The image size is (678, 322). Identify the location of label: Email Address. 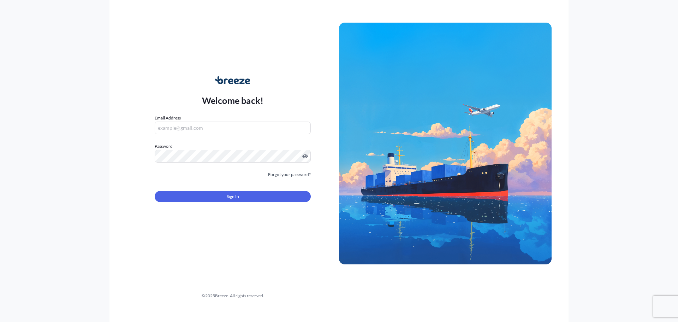
(168, 118).